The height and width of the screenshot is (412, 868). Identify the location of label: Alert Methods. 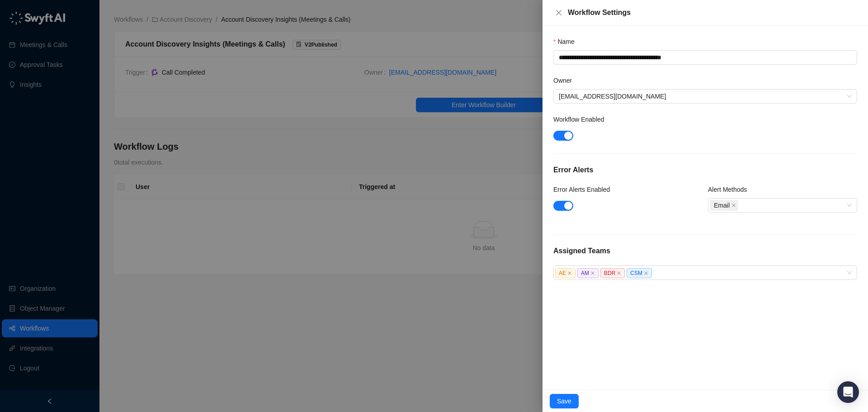
(731, 190).